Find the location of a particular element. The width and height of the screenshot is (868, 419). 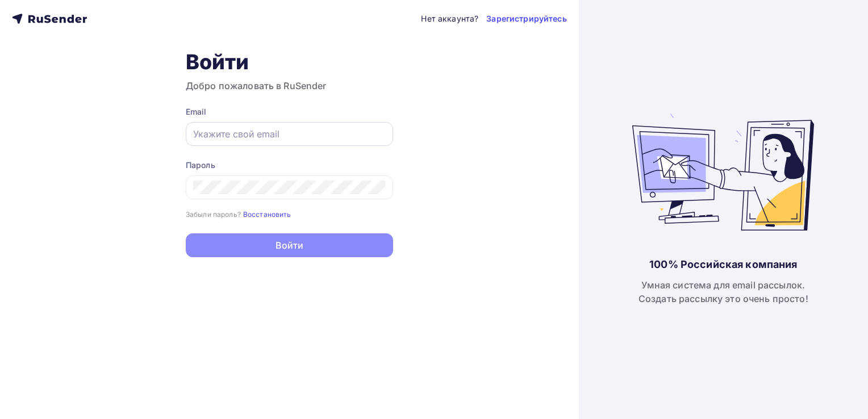

small: Восстановить is located at coordinates (267, 214).